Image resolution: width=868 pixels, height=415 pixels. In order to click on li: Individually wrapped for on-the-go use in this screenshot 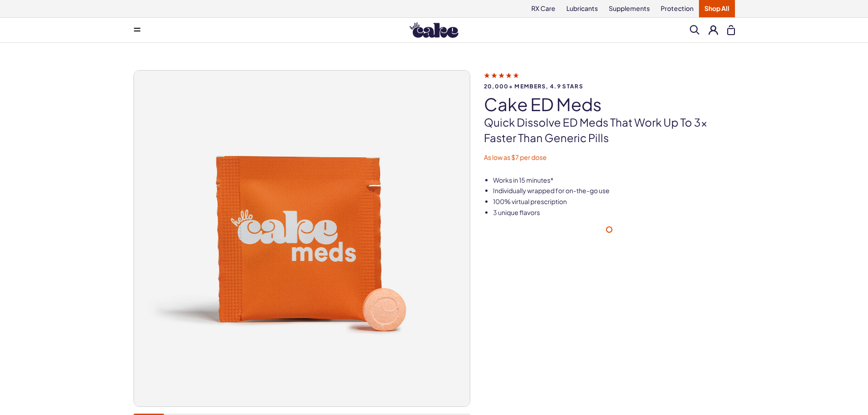, I will do `click(614, 191)`.